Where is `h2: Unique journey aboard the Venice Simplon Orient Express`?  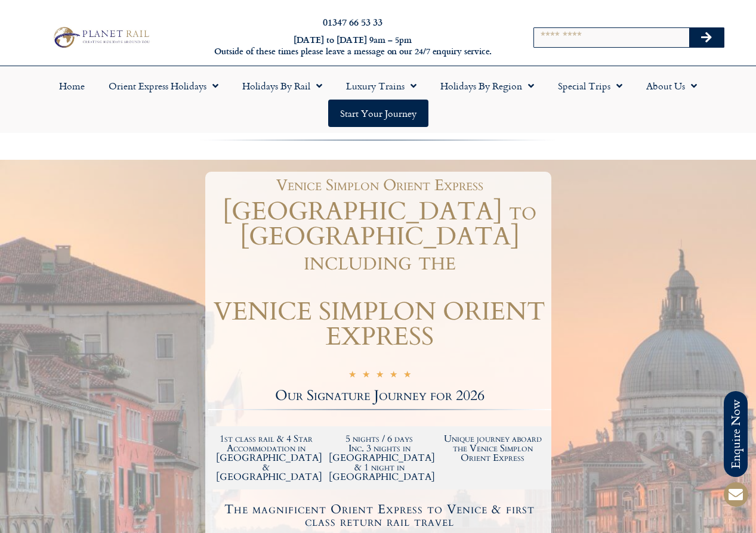
h2: Unique journey aboard the Venice Simplon Orient Express is located at coordinates (493, 449).